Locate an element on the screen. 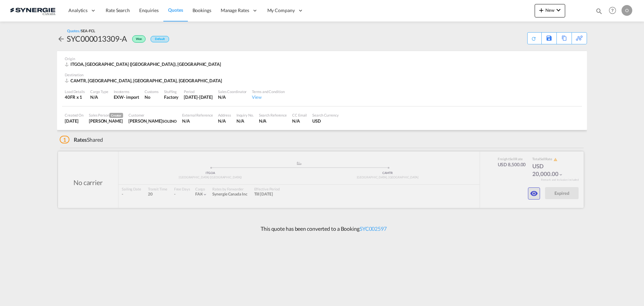 This screenshot has width=644, height=306. div: EXW is located at coordinates (119, 97).